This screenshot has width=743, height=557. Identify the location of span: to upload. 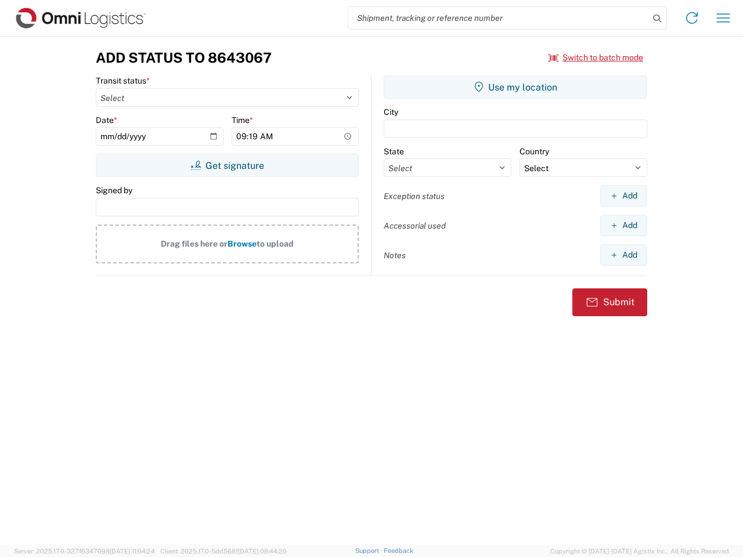
(275, 244).